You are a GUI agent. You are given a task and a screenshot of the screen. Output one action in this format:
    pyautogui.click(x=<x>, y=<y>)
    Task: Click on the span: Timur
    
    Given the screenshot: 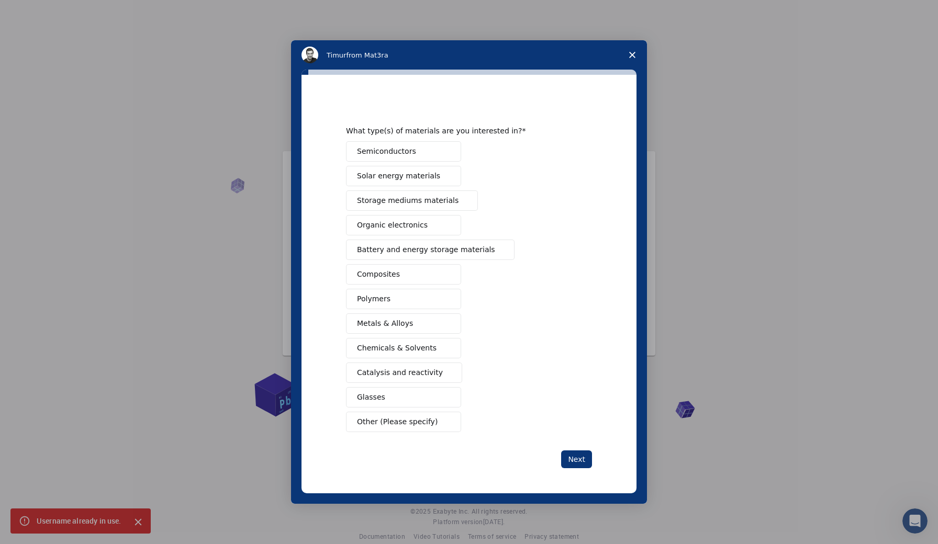 What is the action you would take?
    pyautogui.click(x=336, y=55)
    